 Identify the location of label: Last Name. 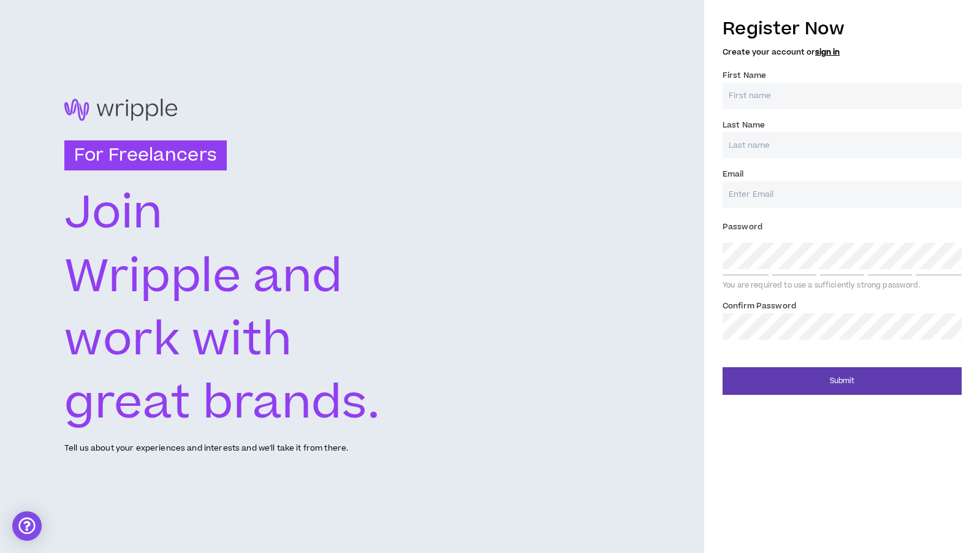
(743, 125).